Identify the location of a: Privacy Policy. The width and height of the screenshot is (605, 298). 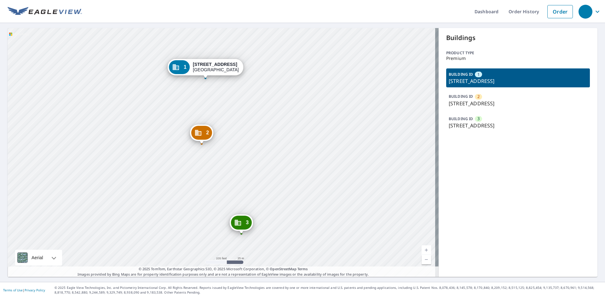
(35, 290).